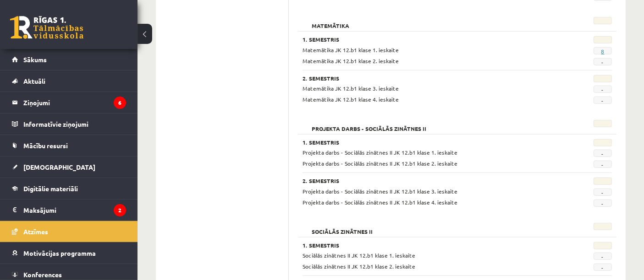 The height and width of the screenshot is (280, 644). What do you see at coordinates (69, 146) in the screenshot?
I see `a: Mācību resursi` at bounding box center [69, 146].